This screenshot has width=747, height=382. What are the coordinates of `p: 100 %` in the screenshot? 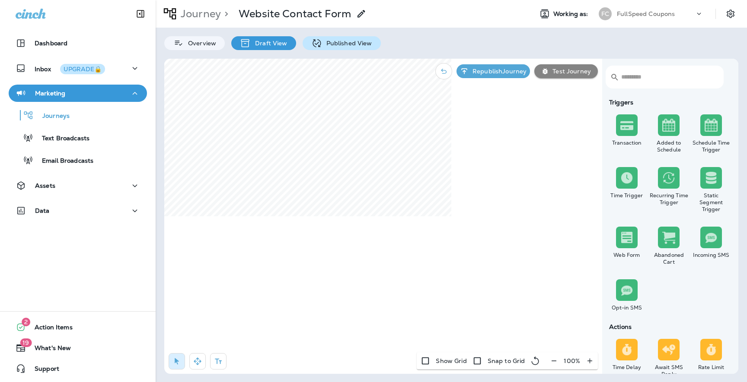 It's located at (572, 361).